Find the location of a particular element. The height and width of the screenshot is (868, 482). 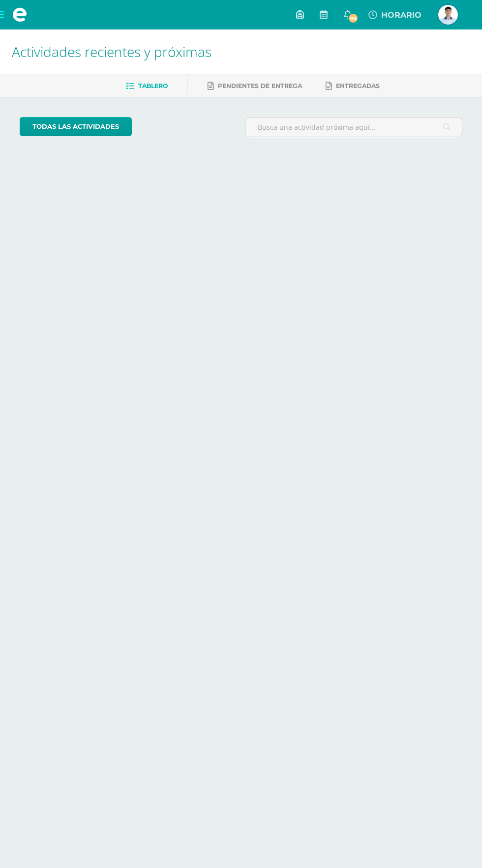

a: todas las Actividades is located at coordinates (76, 126).